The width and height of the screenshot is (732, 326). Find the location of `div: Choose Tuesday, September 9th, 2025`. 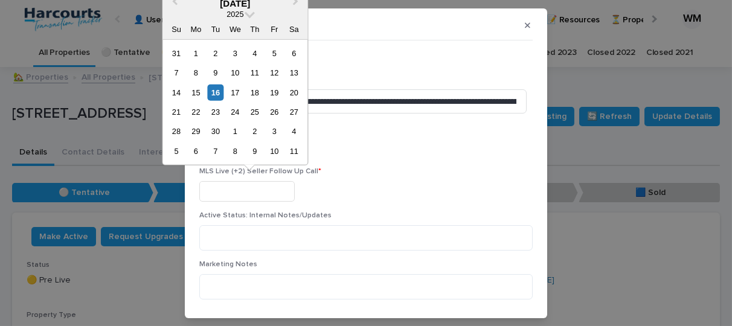

div: Choose Tuesday, September 9th, 2025 is located at coordinates (215, 72).